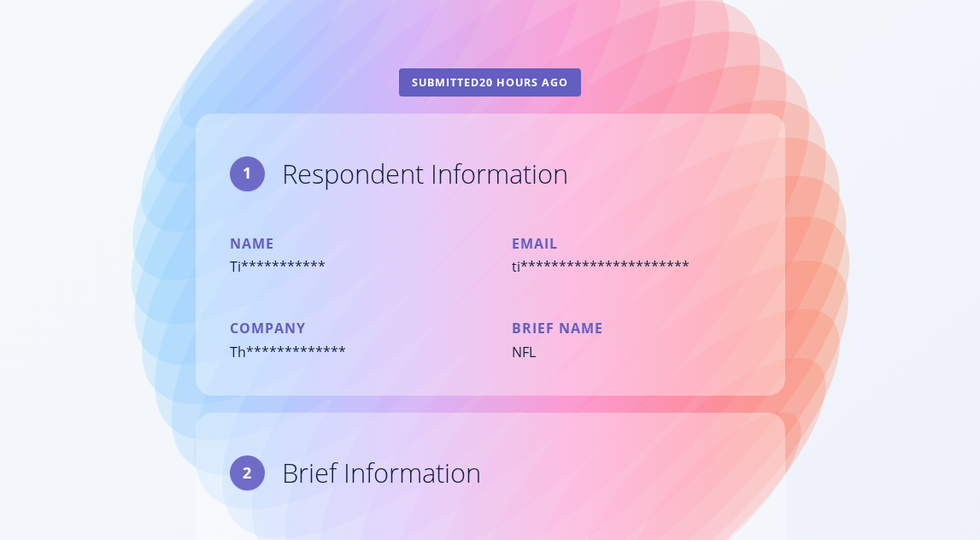 Image resolution: width=980 pixels, height=540 pixels. I want to click on p: Name, so click(350, 244).